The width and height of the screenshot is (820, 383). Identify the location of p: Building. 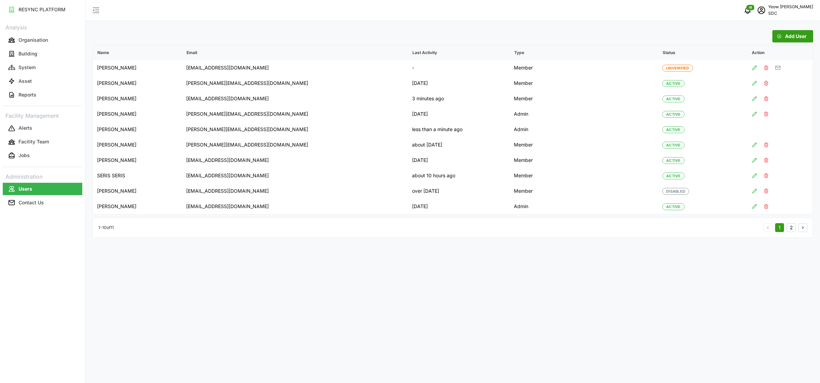
(28, 54).